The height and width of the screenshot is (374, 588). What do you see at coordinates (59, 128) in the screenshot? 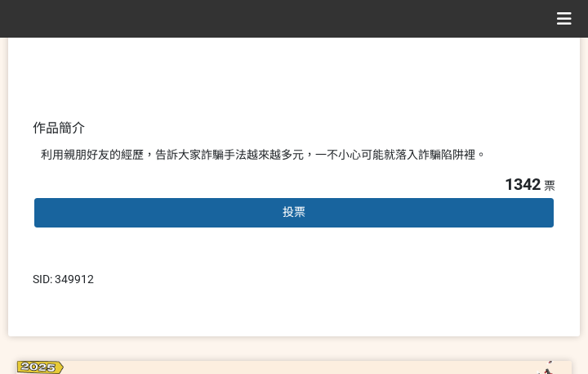
I see `span: 作品簡介` at bounding box center [59, 128].